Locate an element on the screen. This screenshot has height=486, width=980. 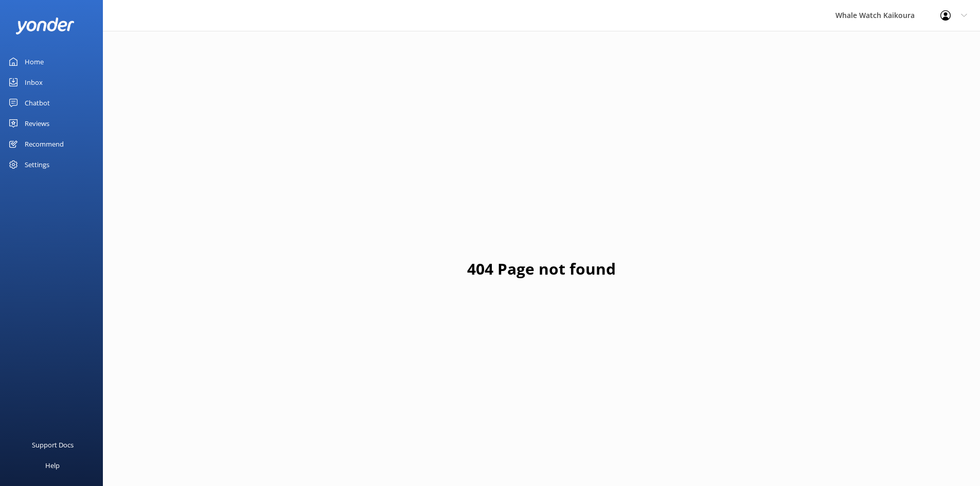
div: Reviews is located at coordinates (37, 123).